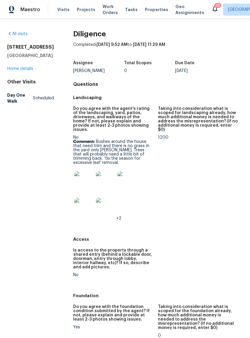 The height and width of the screenshot is (338, 250). I want to click on span: Projects, so click(86, 10).